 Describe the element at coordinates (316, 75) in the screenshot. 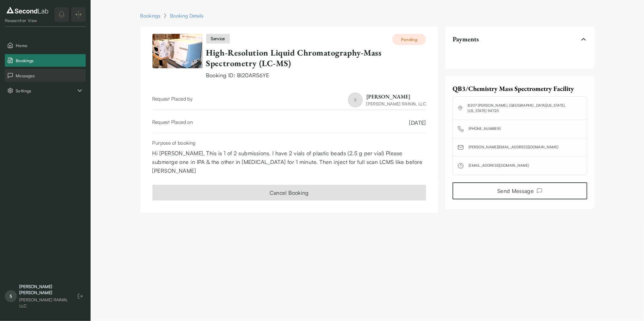

I see `div: Booking ID:` at that location.